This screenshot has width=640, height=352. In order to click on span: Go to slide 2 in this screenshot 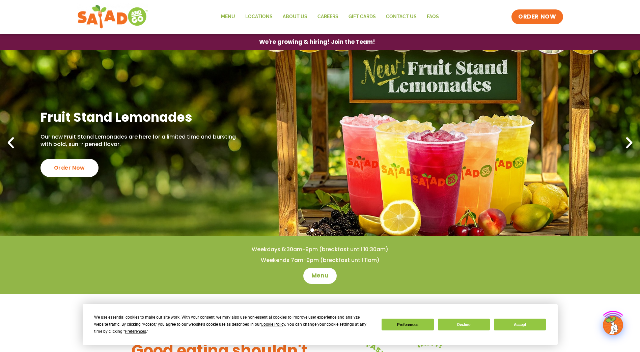, I will do `click(320, 230)`.